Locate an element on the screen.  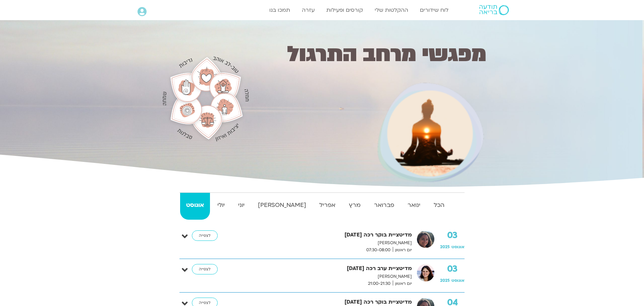
a: אפריל is located at coordinates (327, 206).